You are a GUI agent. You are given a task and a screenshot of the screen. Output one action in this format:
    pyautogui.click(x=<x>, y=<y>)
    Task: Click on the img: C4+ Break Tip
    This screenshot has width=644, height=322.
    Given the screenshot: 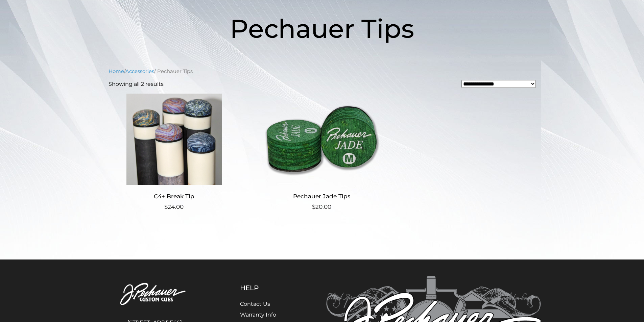 What is the action you would take?
    pyautogui.click(x=174, y=139)
    